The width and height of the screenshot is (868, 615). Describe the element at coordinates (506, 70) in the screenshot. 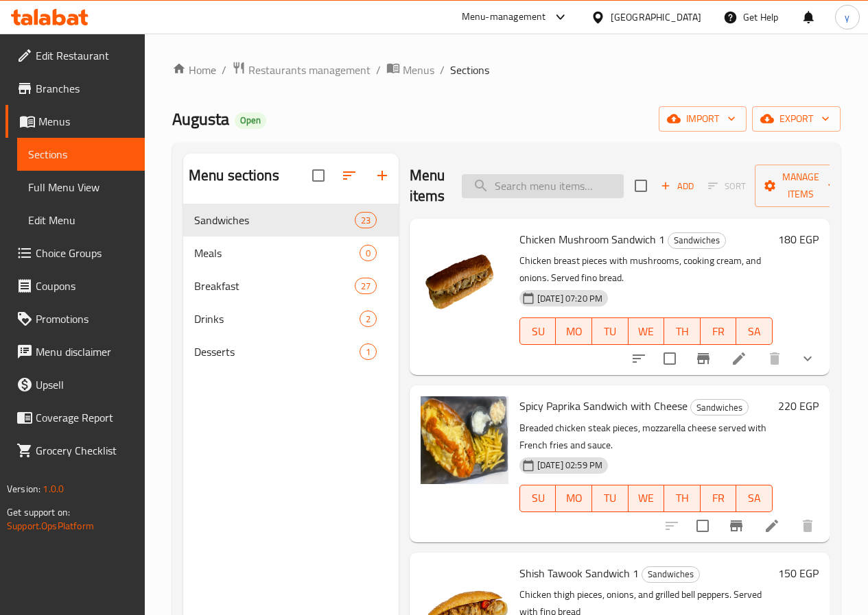

I see `nav: breadcrumb` at that location.